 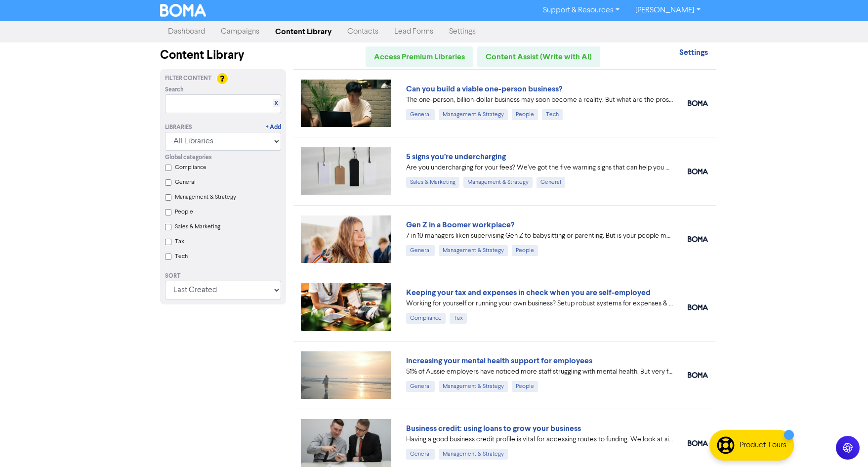 I want to click on div: Are you undercharging for your fees? We’ve got the five warning signs that can help you diagnose ..., so click(x=540, y=168).